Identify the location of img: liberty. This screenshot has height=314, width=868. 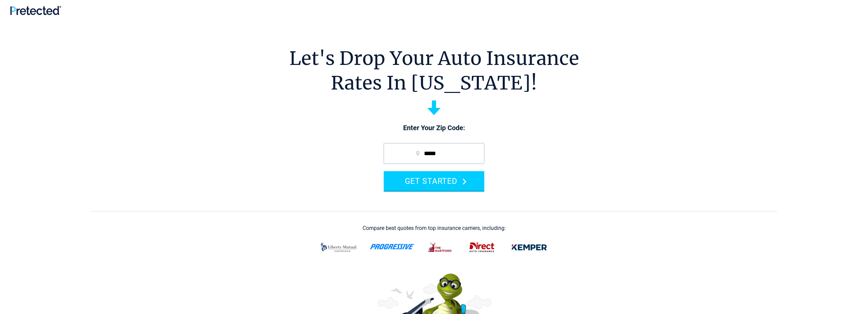
(339, 247).